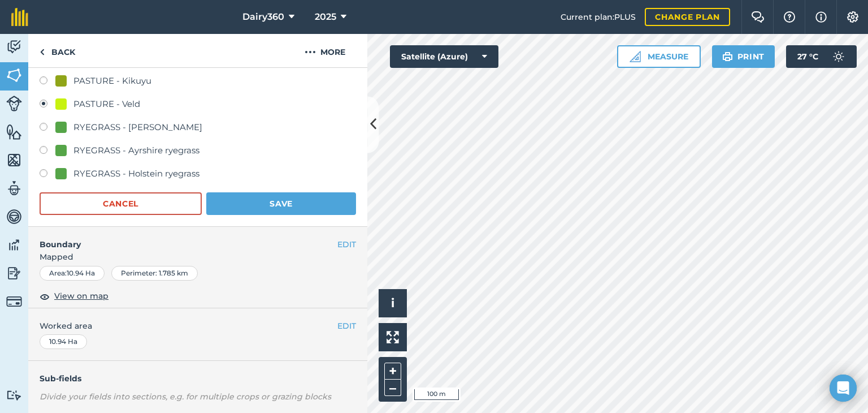  Describe the element at coordinates (45, 297) in the screenshot. I see `img: svg+xml;base64,PHN2ZyB4bWxucz0iaHR0cDovL3d3dy53My5vcmcvMjAwMC9zdmciIHdpZHRoPSIxOCIgaGVpZ2h0PSIyNC...` at that location.